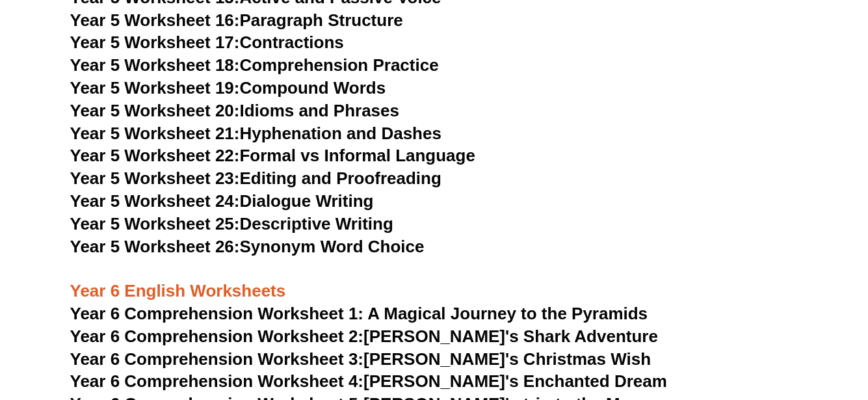 The height and width of the screenshot is (400, 868). Describe the element at coordinates (155, 65) in the screenshot. I see `span: Year 5 Worksheet 18:` at that location.